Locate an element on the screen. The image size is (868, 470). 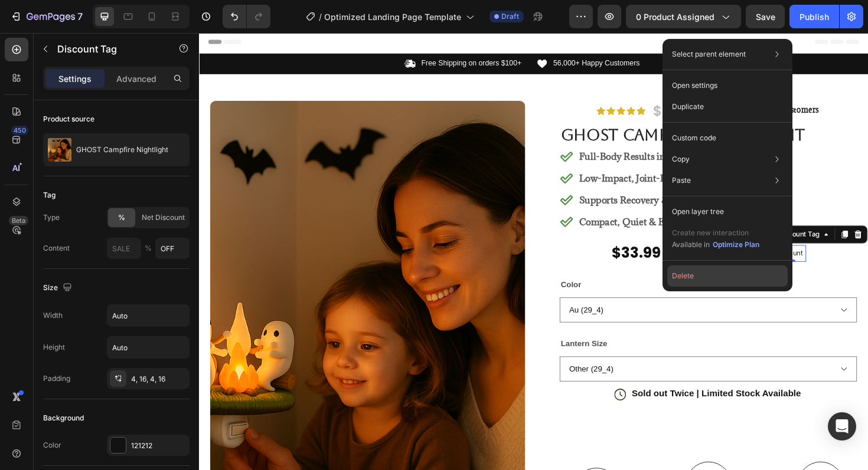
p: Open layer tree is located at coordinates (698, 212).